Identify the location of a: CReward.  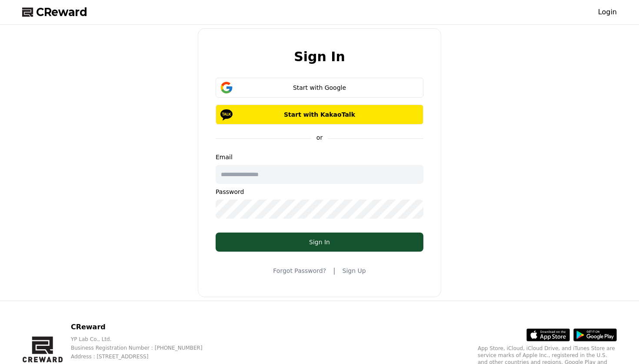
(54, 12).